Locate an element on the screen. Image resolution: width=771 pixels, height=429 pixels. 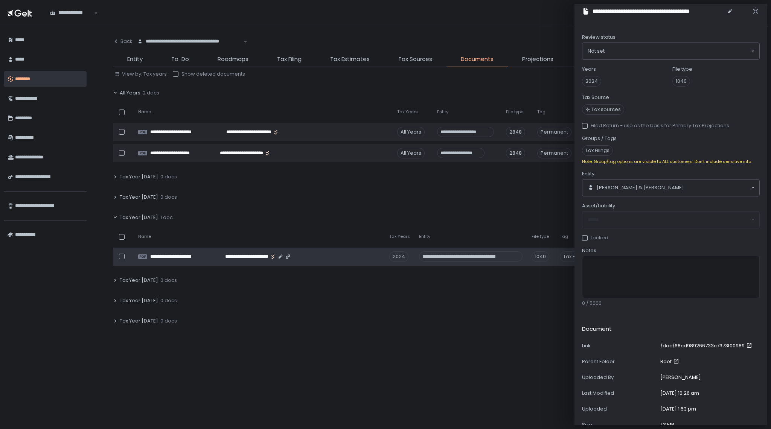
div: Link is located at coordinates (620, 346).